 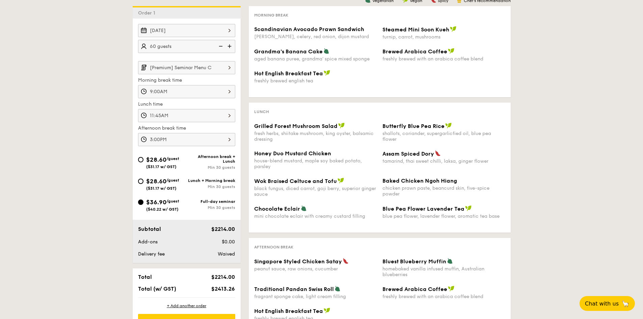 What do you see at coordinates (295, 181) in the screenshot?
I see `span: Wok Braised Celtuce and Tofu` at bounding box center [295, 181].